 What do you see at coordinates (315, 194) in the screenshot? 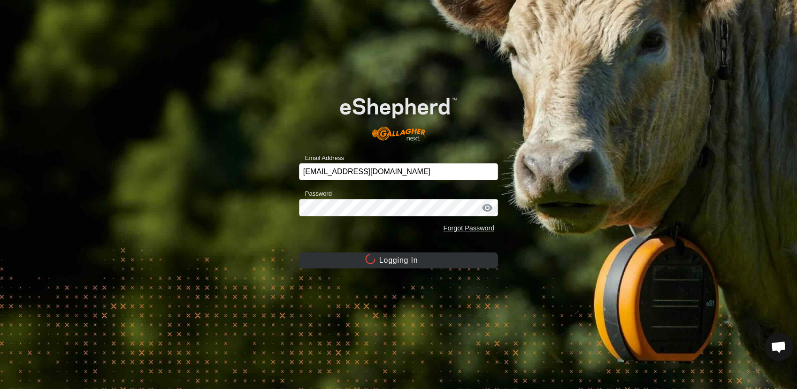
I see `label: Password` at bounding box center [315, 194].